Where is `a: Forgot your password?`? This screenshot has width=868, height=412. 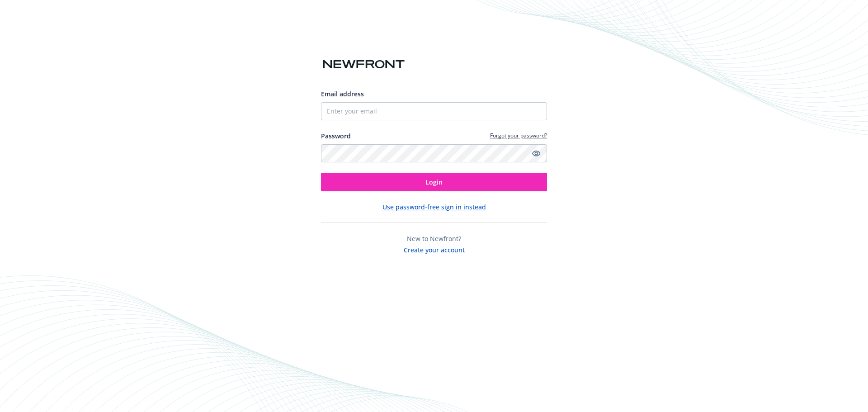
a: Forgot your password? is located at coordinates (518, 135).